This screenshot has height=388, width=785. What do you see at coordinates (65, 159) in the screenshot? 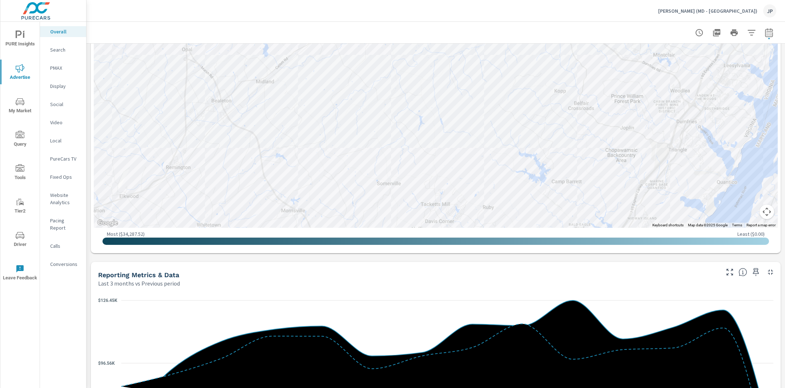
I see `p: PureCars TV` at bounding box center [65, 159].